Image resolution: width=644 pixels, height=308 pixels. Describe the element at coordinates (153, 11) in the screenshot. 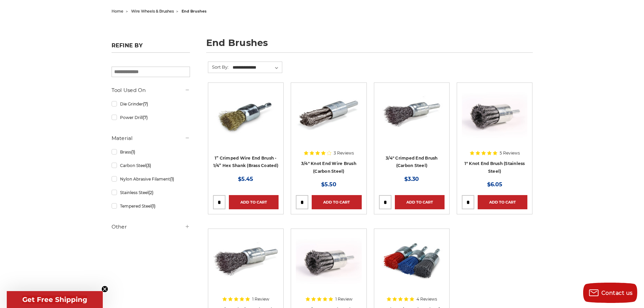

I see `a: wire wheels & brushes` at that location.